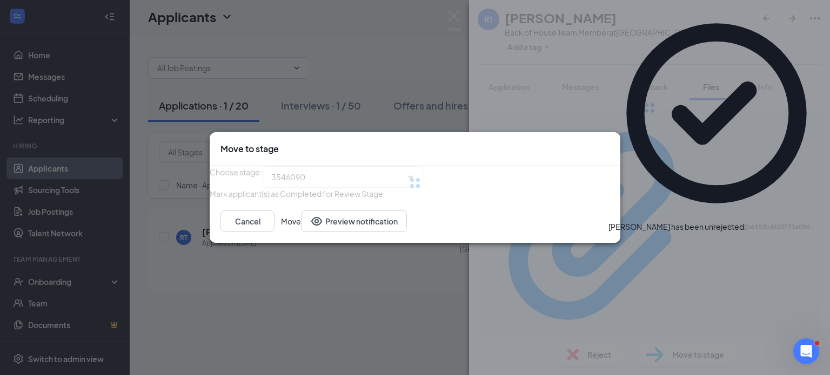 The image size is (830, 375). Describe the element at coordinates (247, 222) in the screenshot. I see `button: Cancel` at that location.